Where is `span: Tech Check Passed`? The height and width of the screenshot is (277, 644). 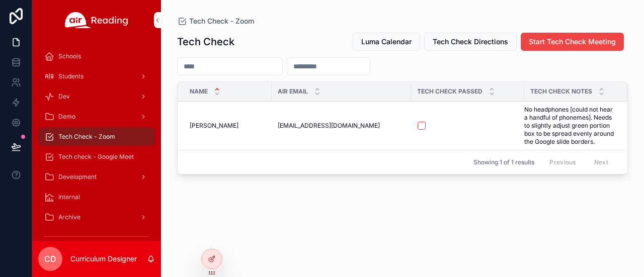 span: Tech Check Passed is located at coordinates (450, 92).